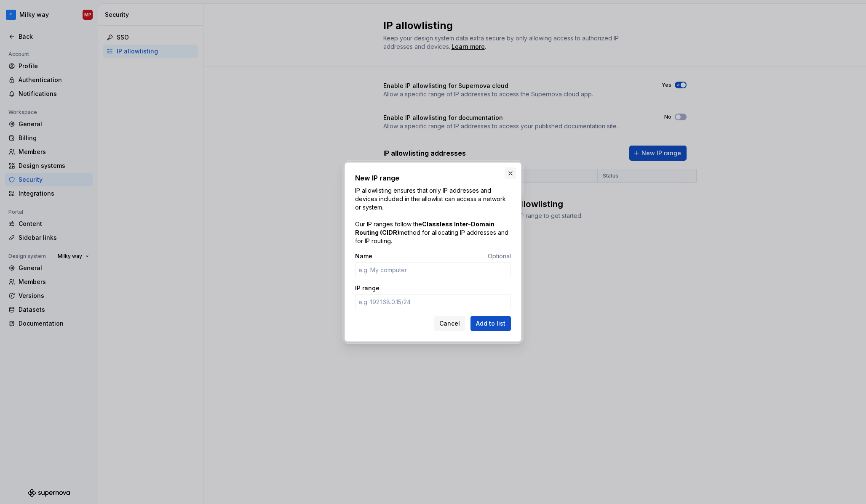 This screenshot has width=866, height=504. Describe the element at coordinates (433, 302) in the screenshot. I see `input: e.g. 192.168.0.15/24` at that location.